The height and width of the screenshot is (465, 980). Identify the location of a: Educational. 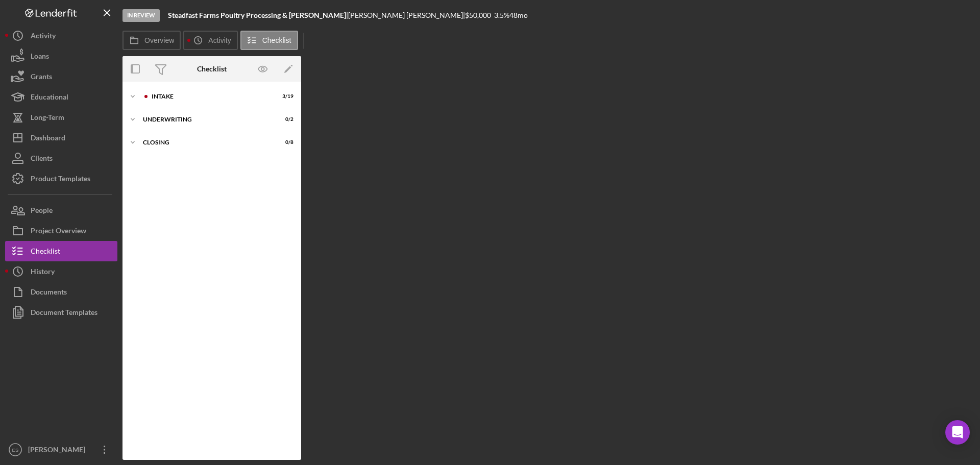
(61, 97).